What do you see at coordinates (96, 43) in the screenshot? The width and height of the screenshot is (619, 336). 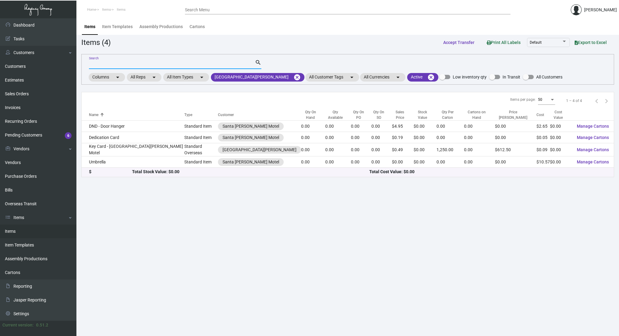 I see `div: Items (4)` at bounding box center [96, 43].